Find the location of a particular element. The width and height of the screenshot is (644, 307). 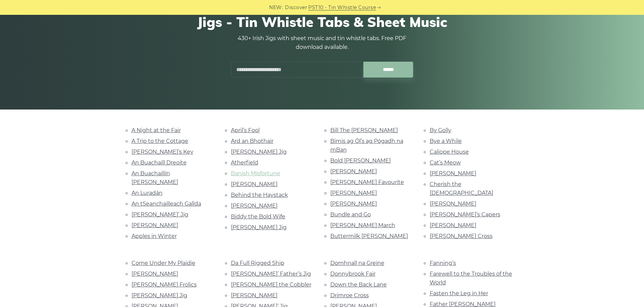

a: Fanning’s is located at coordinates (442, 264).